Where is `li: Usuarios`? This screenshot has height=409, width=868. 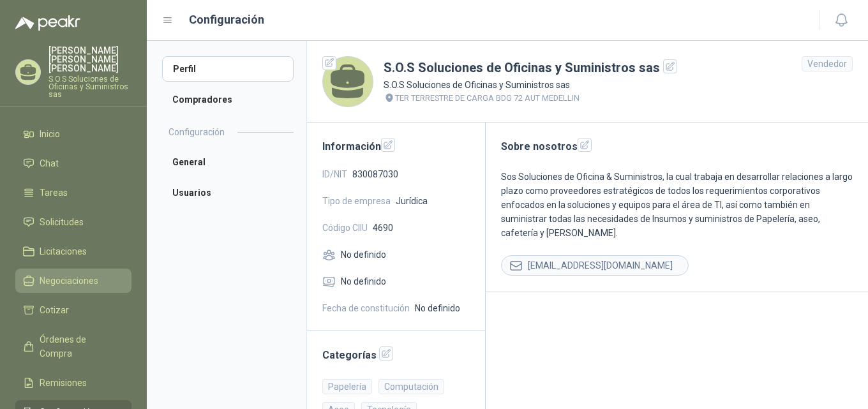
li: Usuarios is located at coordinates (228, 193).